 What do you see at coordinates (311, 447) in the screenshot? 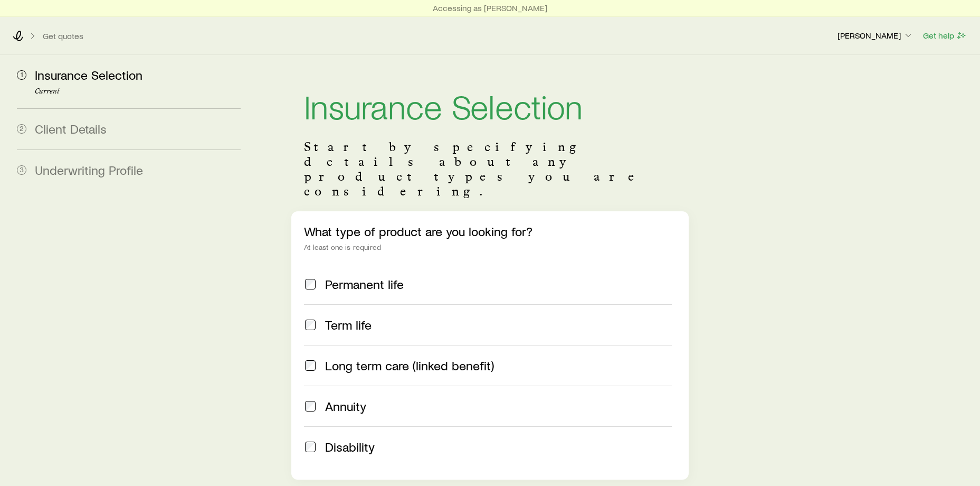
I see `input: Disability` at bounding box center [311, 447].